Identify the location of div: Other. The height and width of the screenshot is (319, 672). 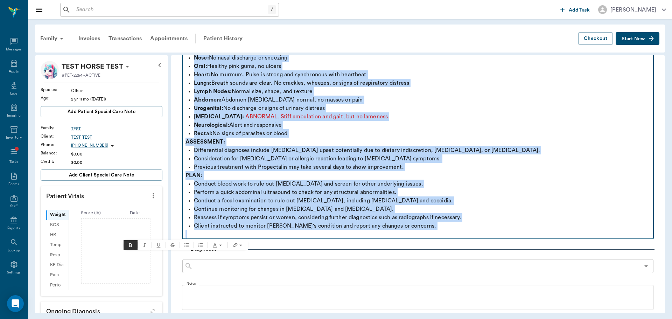
(117, 91).